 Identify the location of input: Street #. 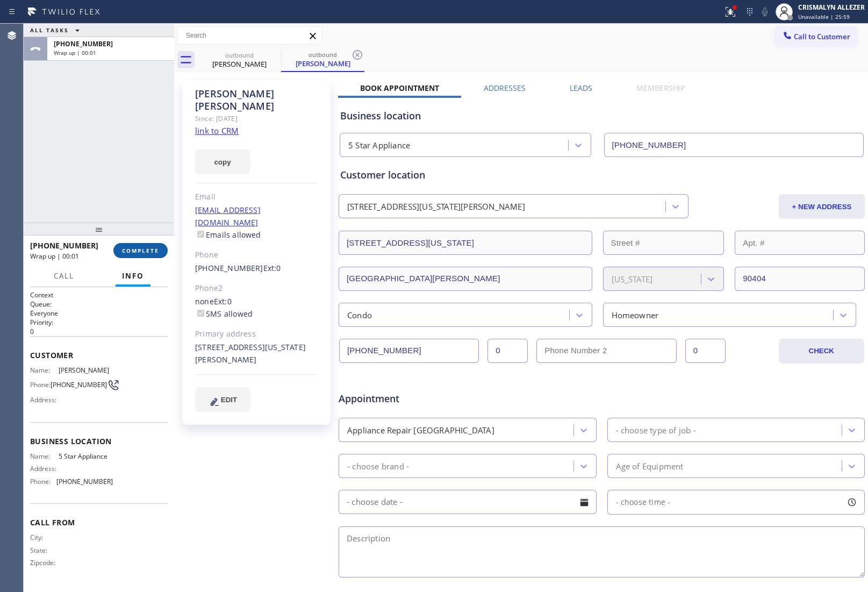
(664, 243).